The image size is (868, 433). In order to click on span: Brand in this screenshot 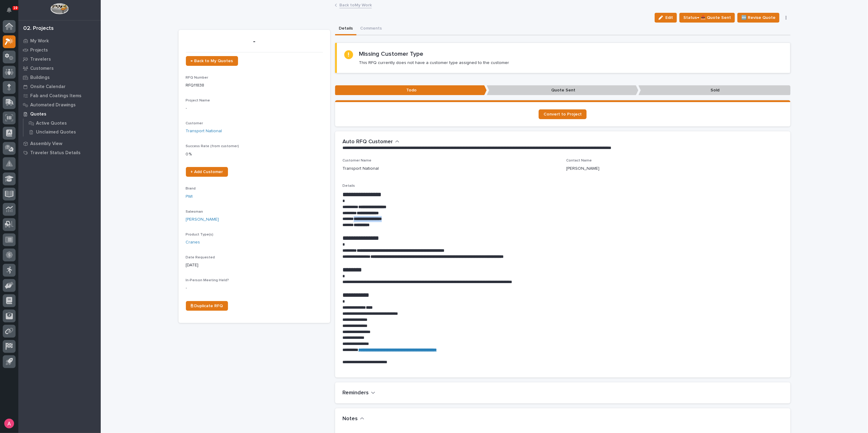, I will do `click(191, 189)`.